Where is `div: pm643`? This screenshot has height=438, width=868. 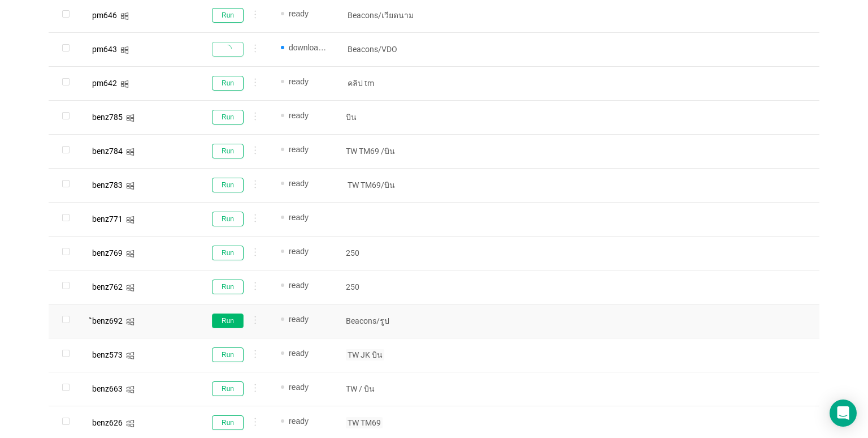 div: pm643 is located at coordinates (105, 49).